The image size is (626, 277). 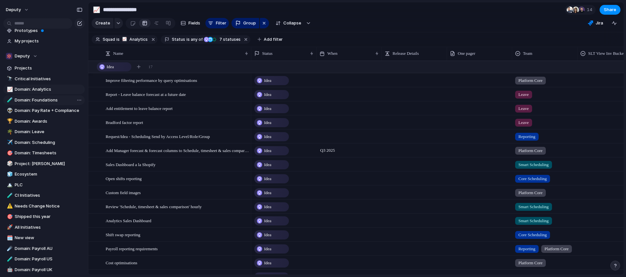 What do you see at coordinates (49, 153) in the screenshot?
I see `span: Domain: Timesheets` at bounding box center [49, 153].